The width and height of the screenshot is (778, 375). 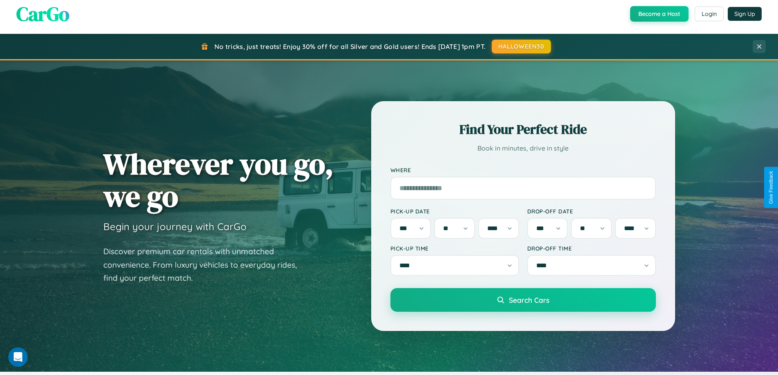 What do you see at coordinates (455, 211) in the screenshot?
I see `label: Pick-up Date` at bounding box center [455, 211].